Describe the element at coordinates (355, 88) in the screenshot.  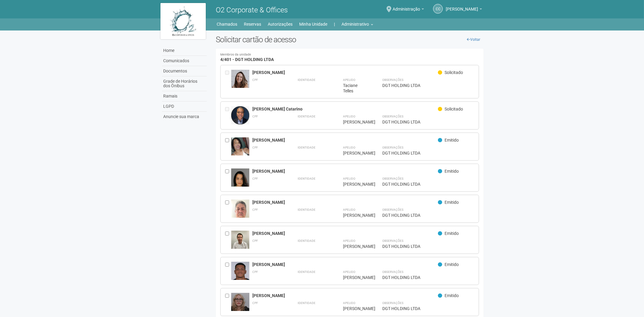
I see `div: Taciane Telles` at that location.